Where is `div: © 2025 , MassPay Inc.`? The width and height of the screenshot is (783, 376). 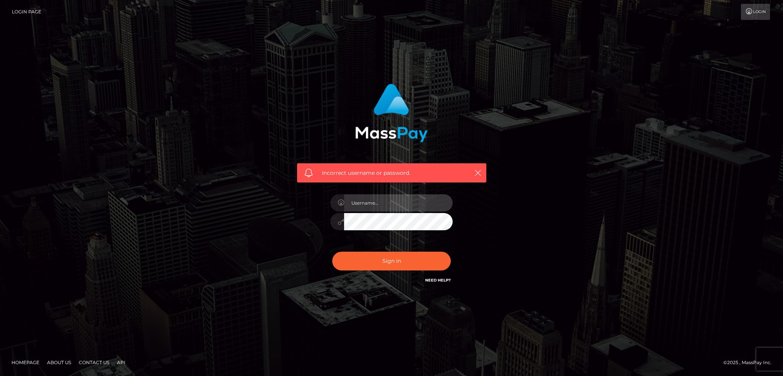
div: © 2025 , MassPay Inc. is located at coordinates (750, 362).